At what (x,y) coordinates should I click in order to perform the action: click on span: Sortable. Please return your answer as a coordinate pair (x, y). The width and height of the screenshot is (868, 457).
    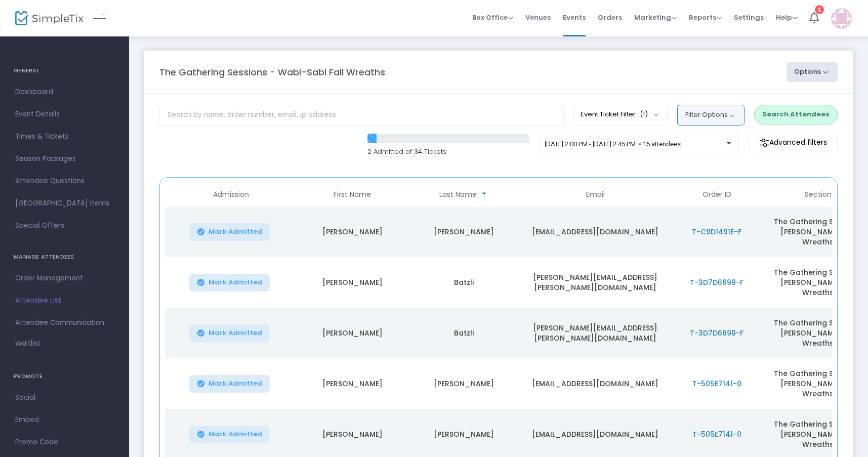
    Looking at the image, I should click on (484, 195).